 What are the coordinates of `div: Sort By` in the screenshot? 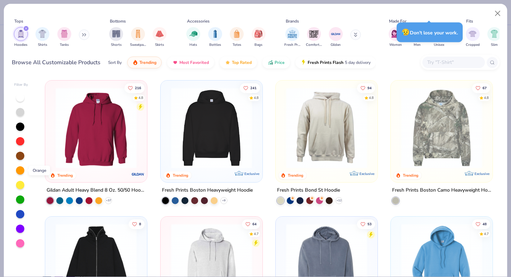 It's located at (115, 63).